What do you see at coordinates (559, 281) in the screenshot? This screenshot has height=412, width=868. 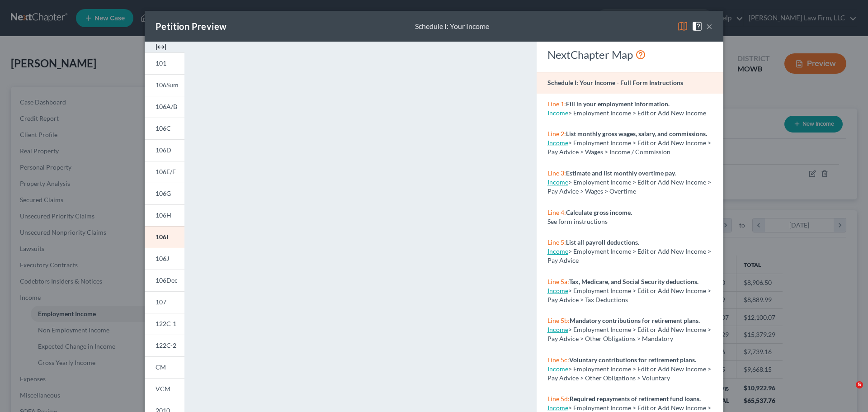 I see `span: Line 5a:` at bounding box center [559, 281].